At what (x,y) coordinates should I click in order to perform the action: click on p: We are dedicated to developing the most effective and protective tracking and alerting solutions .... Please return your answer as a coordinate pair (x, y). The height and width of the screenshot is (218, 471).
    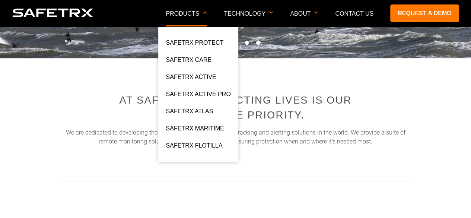
    Looking at the image, I should click on (236, 137).